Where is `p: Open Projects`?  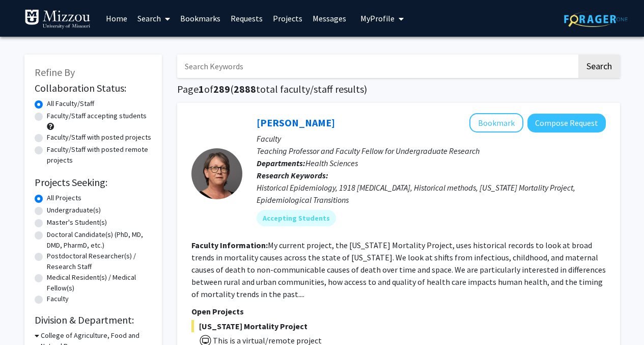 p: Open Projects is located at coordinates (399, 311).